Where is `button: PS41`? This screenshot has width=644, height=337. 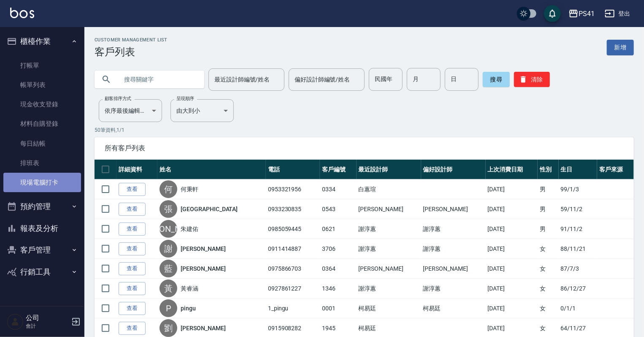
button: PS41 is located at coordinates (582, 13).